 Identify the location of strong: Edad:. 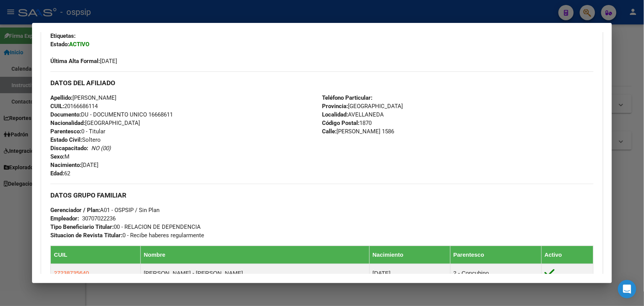
(58, 174).